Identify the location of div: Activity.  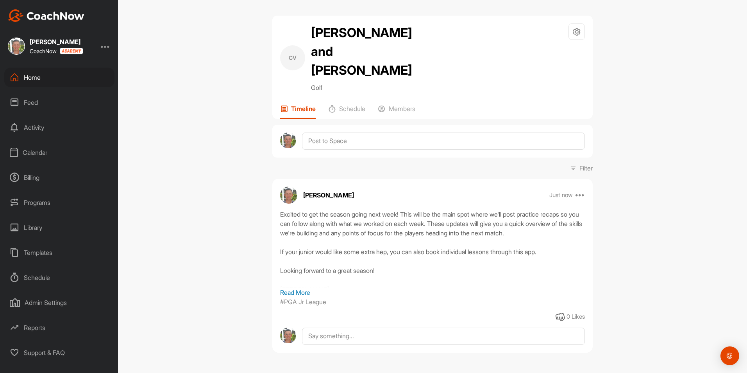
(59, 127).